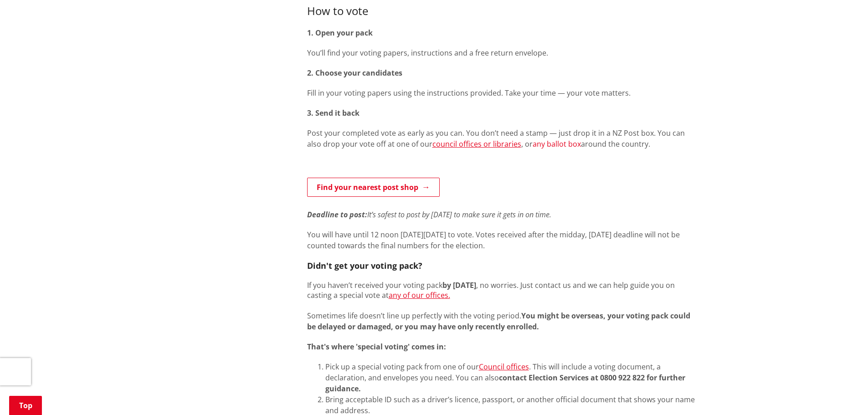 The width and height of the screenshot is (868, 415). What do you see at coordinates (373, 187) in the screenshot?
I see `a: Find your nearest post shop` at bounding box center [373, 187].